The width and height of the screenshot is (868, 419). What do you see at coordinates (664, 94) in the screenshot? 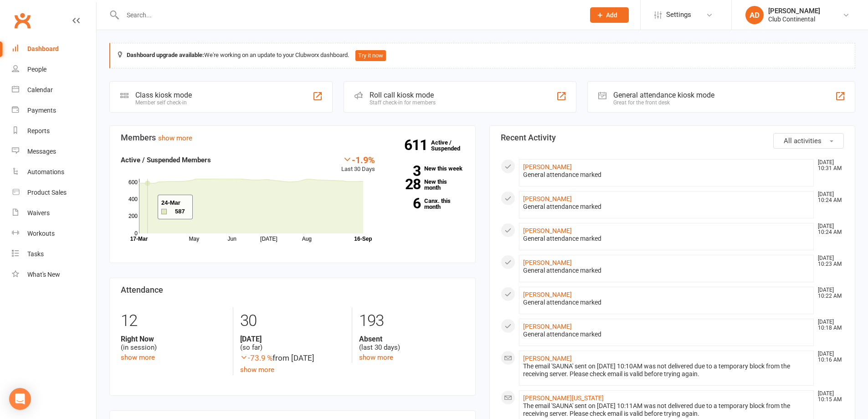
I see `div: General attendance kiosk mode` at bounding box center [664, 94].